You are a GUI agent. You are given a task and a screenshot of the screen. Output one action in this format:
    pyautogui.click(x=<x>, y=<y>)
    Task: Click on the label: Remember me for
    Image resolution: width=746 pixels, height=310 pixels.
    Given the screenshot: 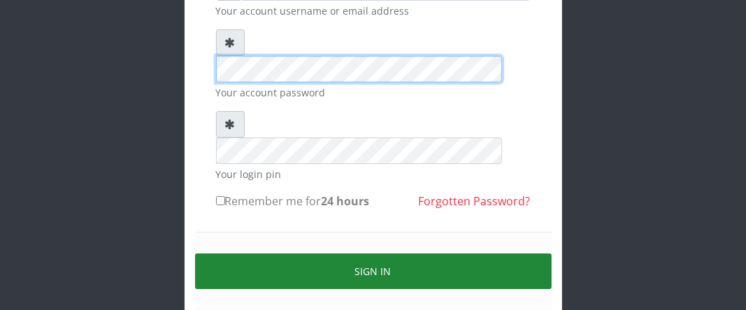 What is the action you would take?
    pyautogui.click(x=293, y=201)
    